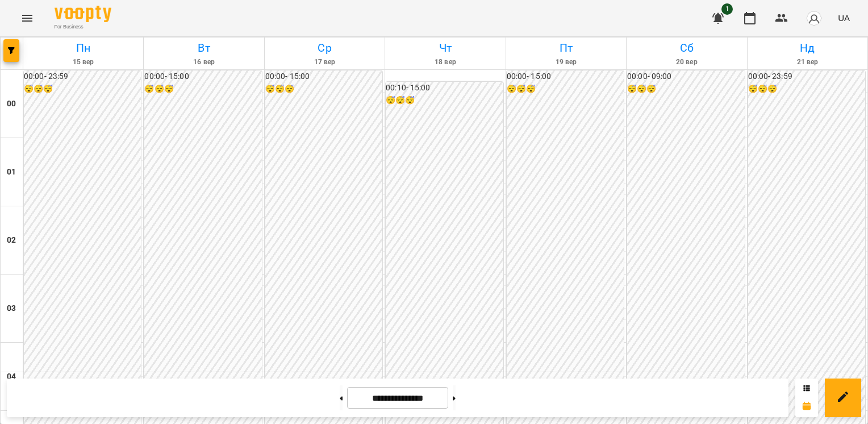 The height and width of the screenshot is (424, 868). I want to click on button: UA, so click(844, 18).